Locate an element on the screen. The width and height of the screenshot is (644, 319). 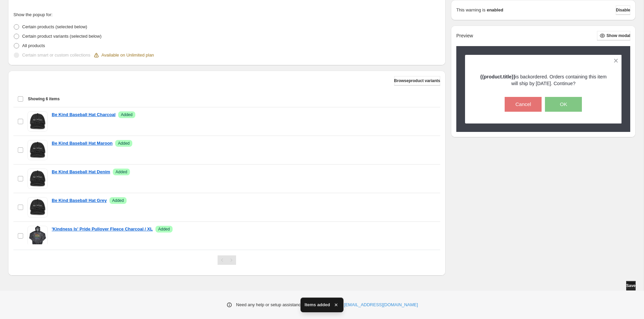
span: Items added is located at coordinates (317, 305).